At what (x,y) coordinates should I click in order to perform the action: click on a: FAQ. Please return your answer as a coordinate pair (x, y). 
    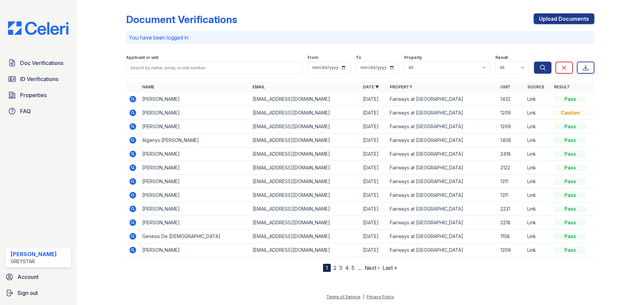
    Looking at the image, I should click on (39, 111).